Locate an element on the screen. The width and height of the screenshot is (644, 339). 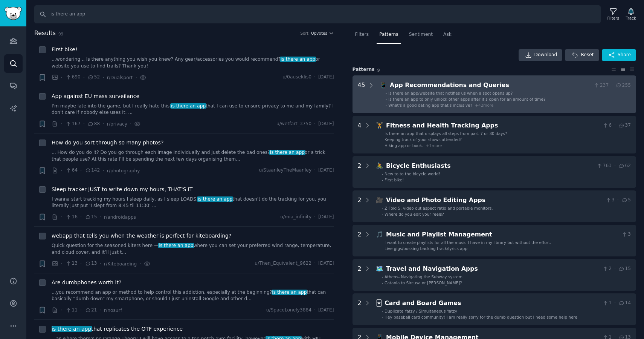
span: Filters is located at coordinates (362, 35).